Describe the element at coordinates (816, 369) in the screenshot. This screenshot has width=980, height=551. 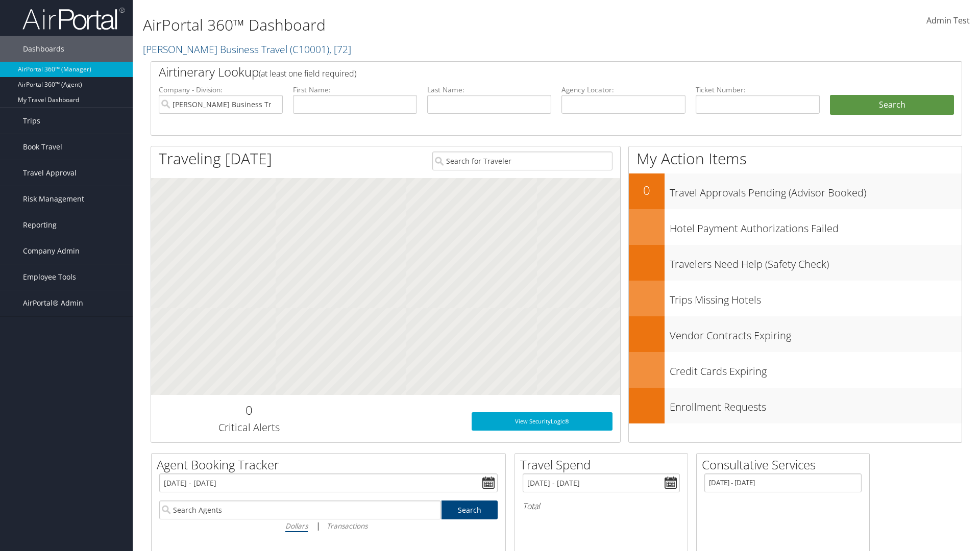
I see `h3: Credit Cards Expiring` at that location.